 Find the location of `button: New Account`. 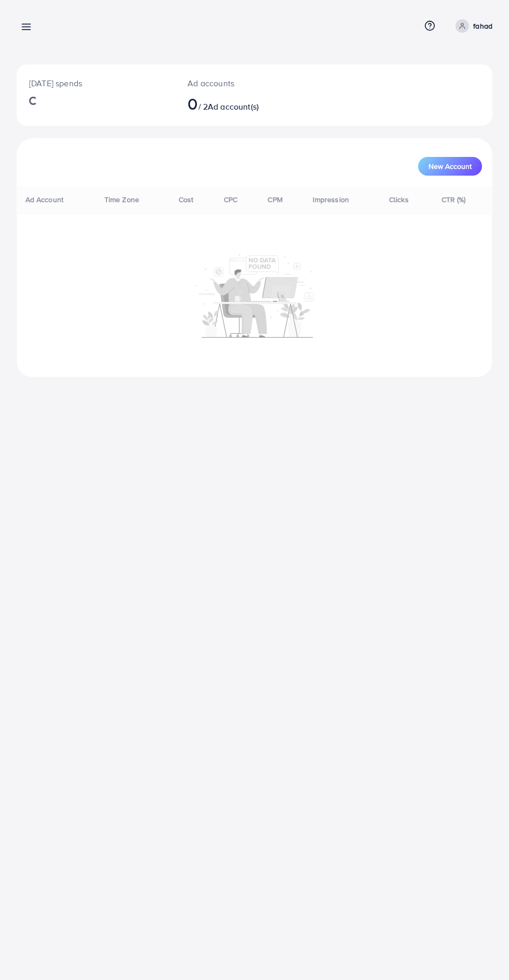

button: New Account is located at coordinates (450, 166).